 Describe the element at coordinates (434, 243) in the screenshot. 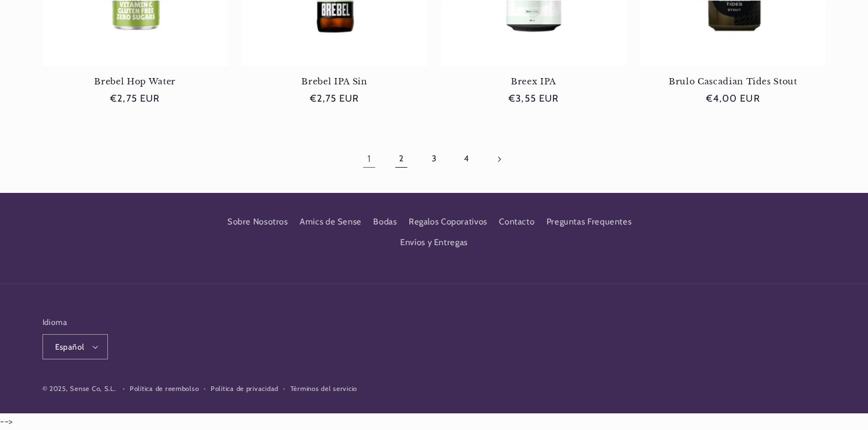

I see `a: Envíos y Entregas` at that location.